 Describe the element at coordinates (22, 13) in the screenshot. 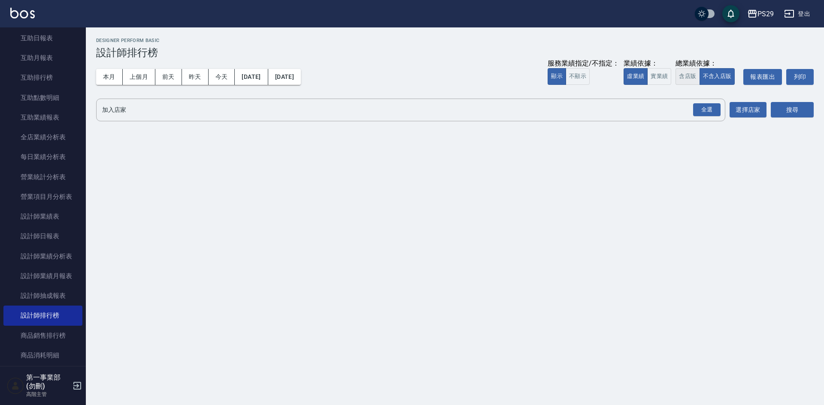

I see `img: Logo` at that location.